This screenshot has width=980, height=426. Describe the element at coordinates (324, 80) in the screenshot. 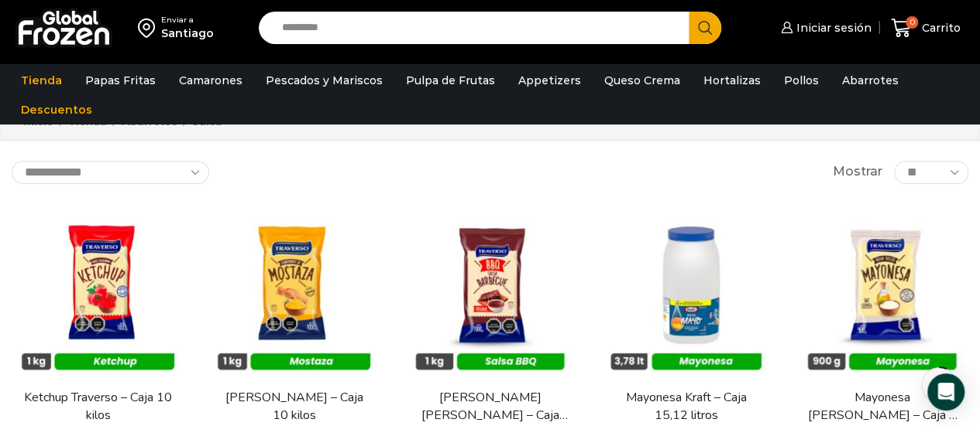

I see `a: Pescados y Mariscos` at that location.